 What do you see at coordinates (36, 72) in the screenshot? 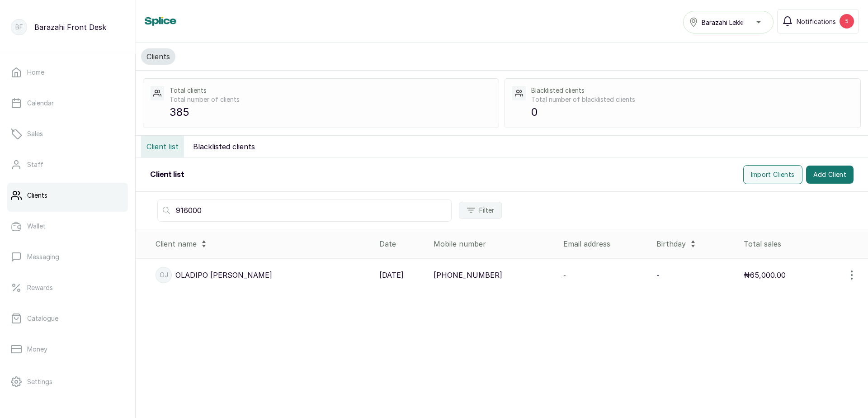
I see `p: Home` at bounding box center [36, 72].